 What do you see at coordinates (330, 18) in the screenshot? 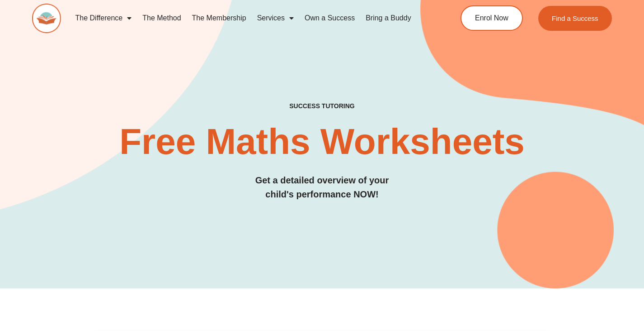
I see `a: Own a Success` at bounding box center [330, 18].